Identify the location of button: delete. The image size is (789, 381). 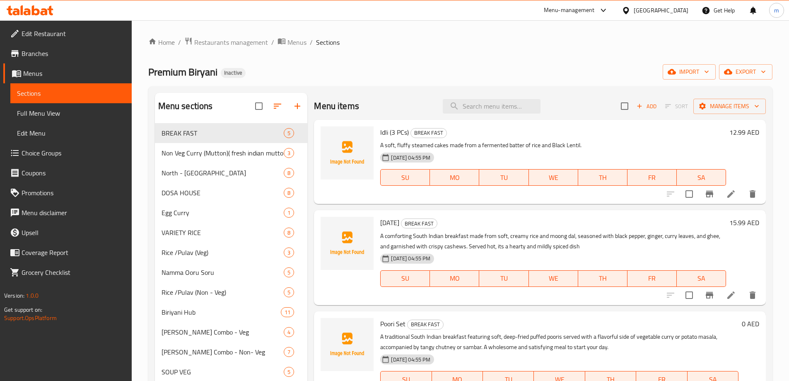
(753, 194).